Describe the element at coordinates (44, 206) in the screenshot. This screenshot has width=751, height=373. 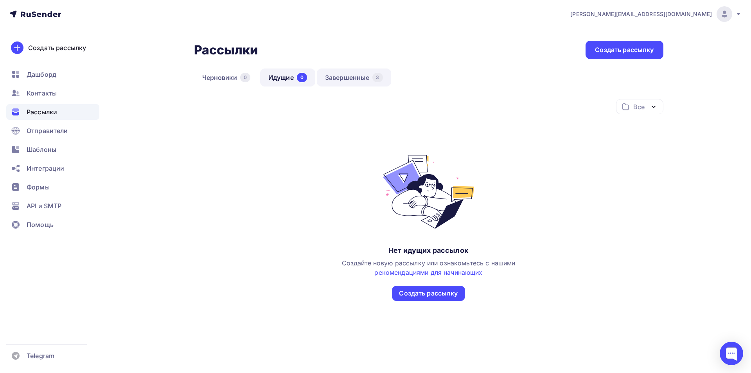
I see `span: API и SMTP` at that location.